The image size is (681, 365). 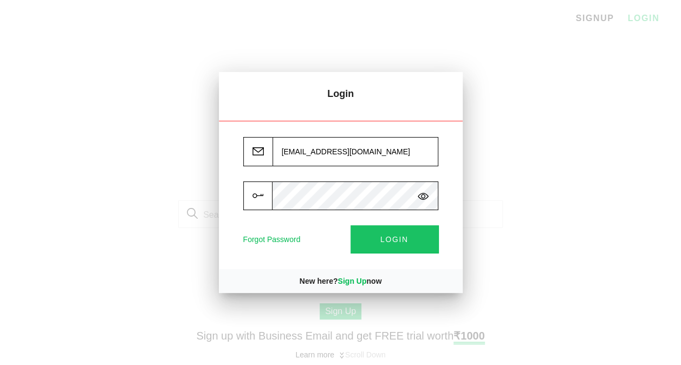 I want to click on p: Login, so click(x=341, y=94).